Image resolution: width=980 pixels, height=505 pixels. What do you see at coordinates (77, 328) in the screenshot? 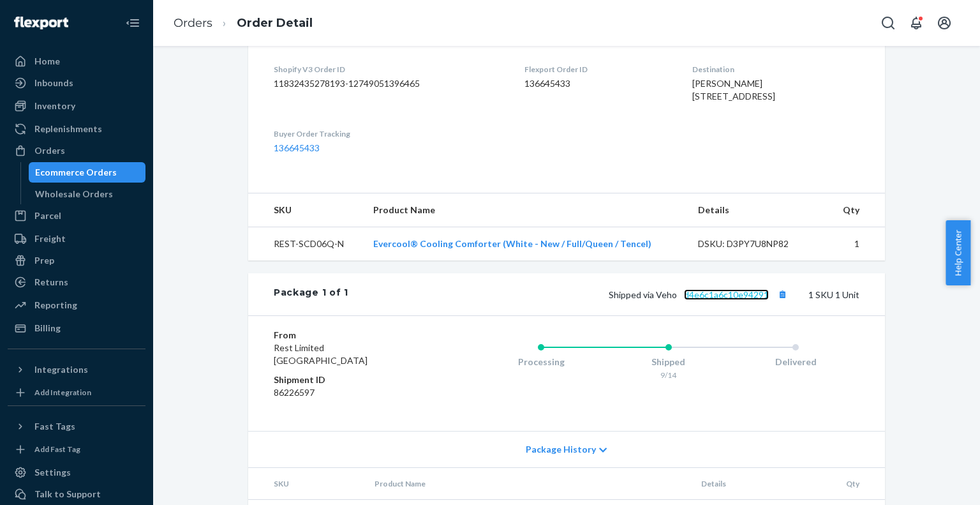
I see `a: Billing` at bounding box center [77, 328].